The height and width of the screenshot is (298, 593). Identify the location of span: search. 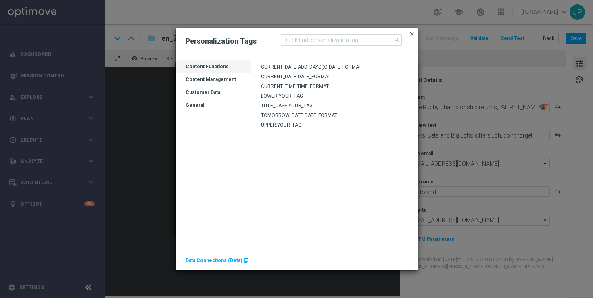
(397, 40).